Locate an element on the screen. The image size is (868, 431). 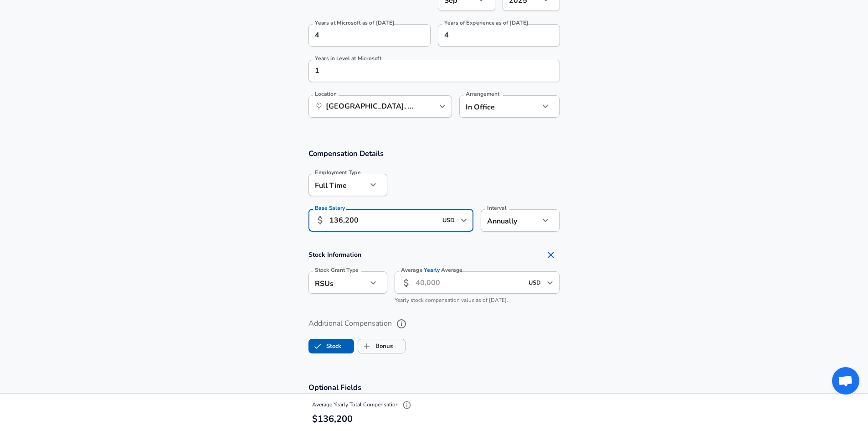
input: 100,000 is located at coordinates (383, 220).